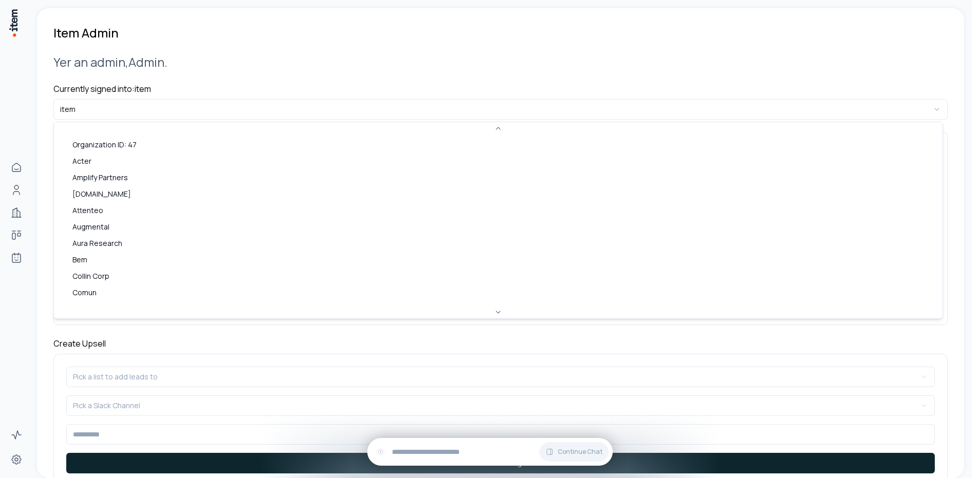 This screenshot has width=980, height=478. I want to click on span: Attenteo, so click(88, 210).